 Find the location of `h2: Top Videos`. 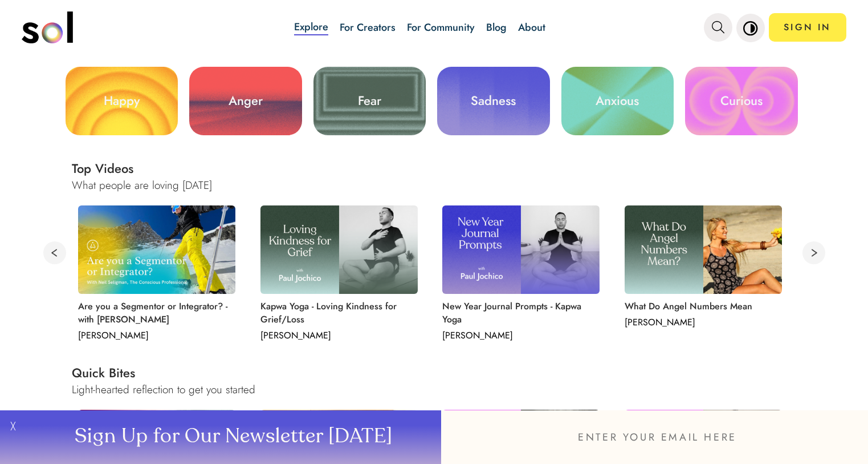

h2: Top Videos is located at coordinates (449, 169).